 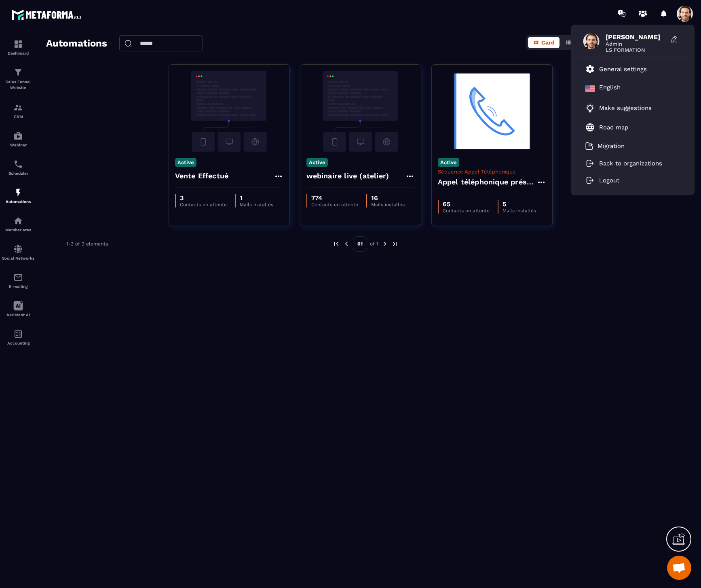 What do you see at coordinates (609, 181) in the screenshot?
I see `p: Logout` at bounding box center [609, 181].